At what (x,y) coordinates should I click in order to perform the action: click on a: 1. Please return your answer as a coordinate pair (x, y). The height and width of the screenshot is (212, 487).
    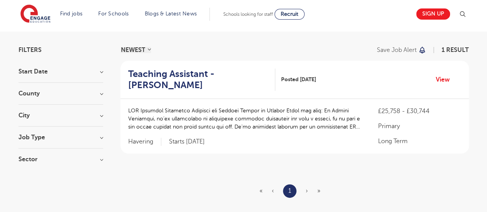
    Looking at the image, I should click on (290, 191).